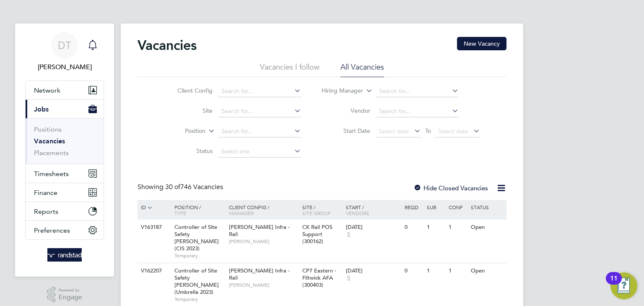  I want to click on label: Vendor, so click(346, 111).